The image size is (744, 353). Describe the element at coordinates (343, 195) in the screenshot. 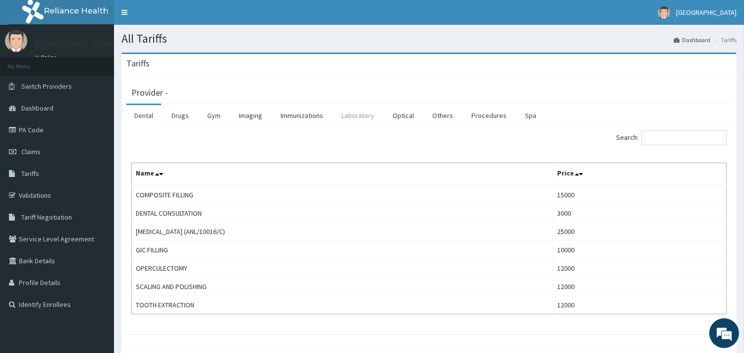

I see `td: COMPOSITE FILLING` at that location.